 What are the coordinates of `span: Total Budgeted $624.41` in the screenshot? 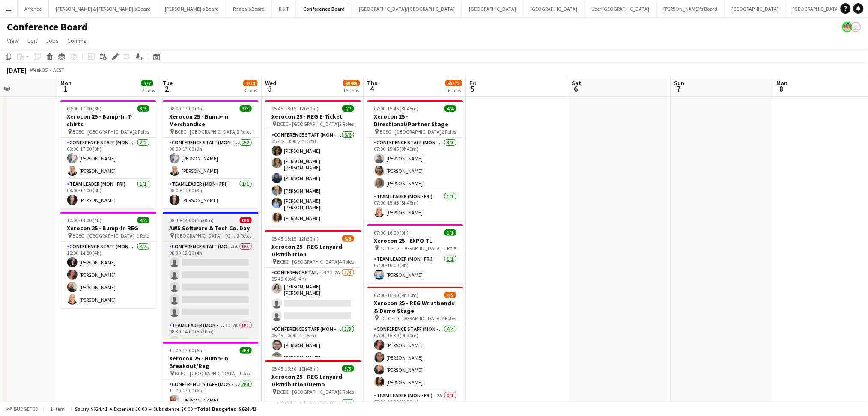 It's located at (227, 409).